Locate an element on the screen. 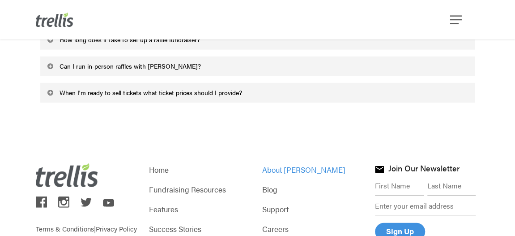 This screenshot has width=515, height=236. a: Features is located at coordinates (201, 209).